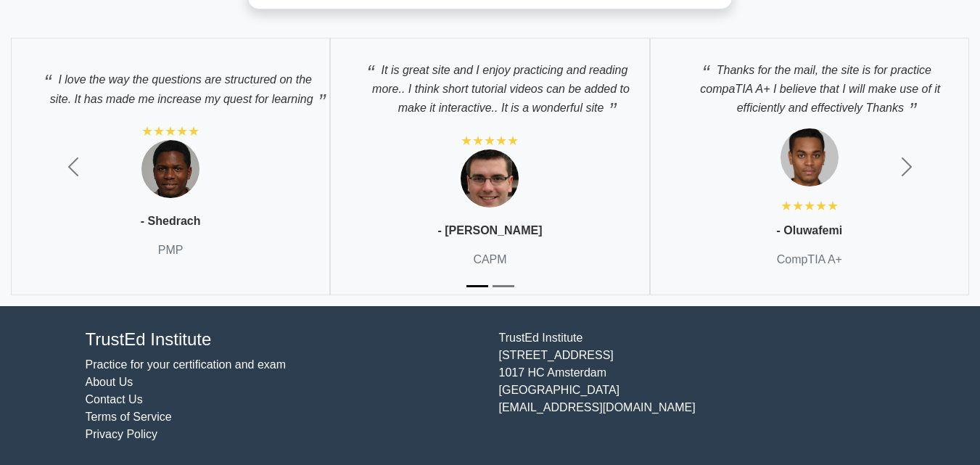  Describe the element at coordinates (186, 364) in the screenshot. I see `a: Practice for your certification and exam` at that location.